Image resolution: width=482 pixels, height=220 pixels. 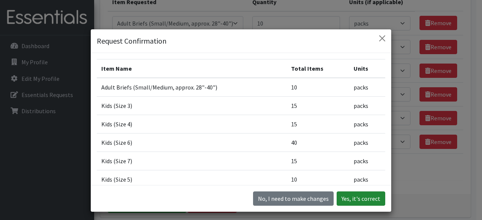 I want to click on td: Kids (Size 7), so click(x=192, y=161).